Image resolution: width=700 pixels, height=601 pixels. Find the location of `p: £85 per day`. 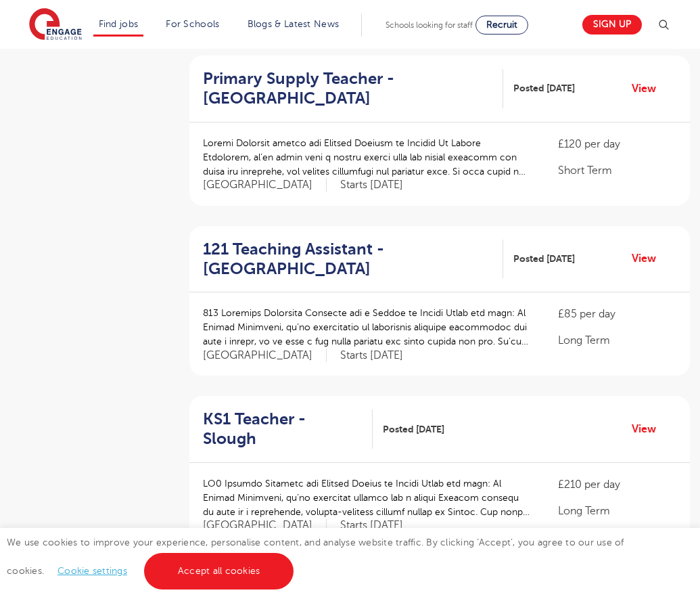

p: £85 per day is located at coordinates (616, 314).